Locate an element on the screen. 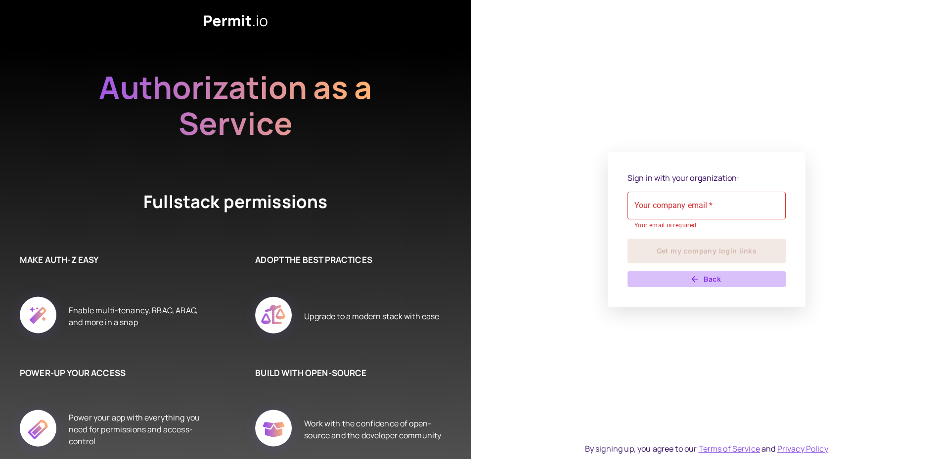 This screenshot has height=459, width=942. h4: Fullstack permissions is located at coordinates (235, 202).